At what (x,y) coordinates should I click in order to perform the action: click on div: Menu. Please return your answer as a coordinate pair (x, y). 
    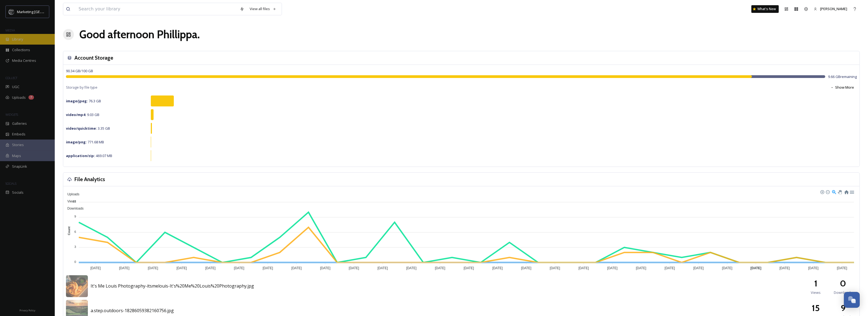
    Looking at the image, I should click on (851, 191).